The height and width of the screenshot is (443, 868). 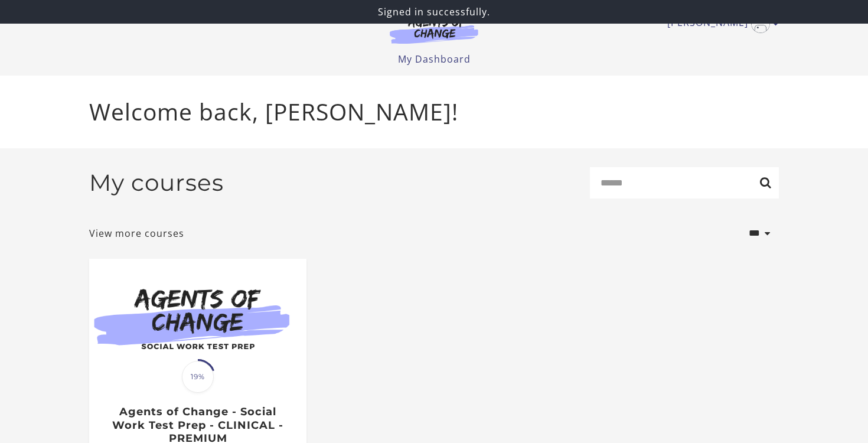 I want to click on a: View more courses, so click(x=137, y=233).